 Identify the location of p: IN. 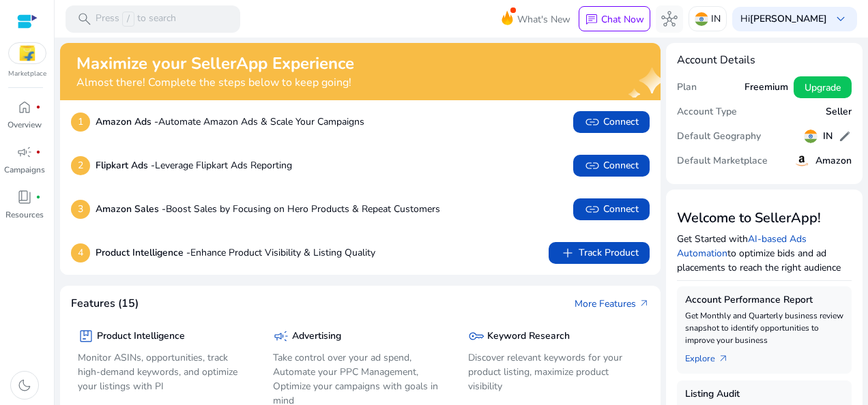
(716, 19).